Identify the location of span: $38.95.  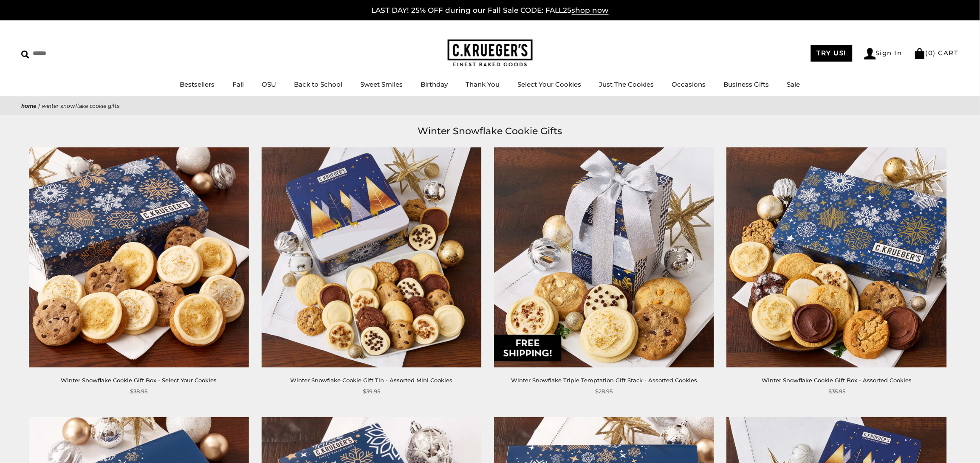
(139, 392).